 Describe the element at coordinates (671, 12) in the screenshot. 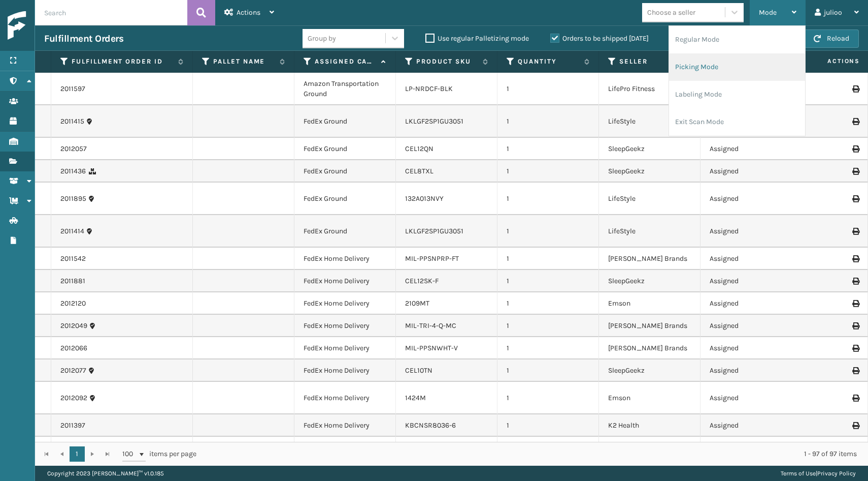

I see `div: Choose a seller` at that location.